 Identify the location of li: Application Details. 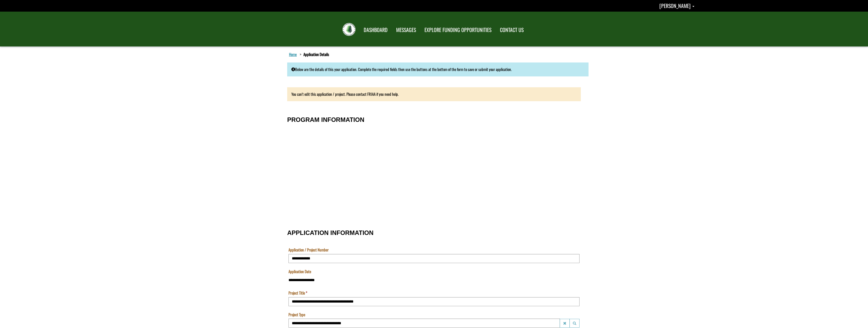
(314, 54).